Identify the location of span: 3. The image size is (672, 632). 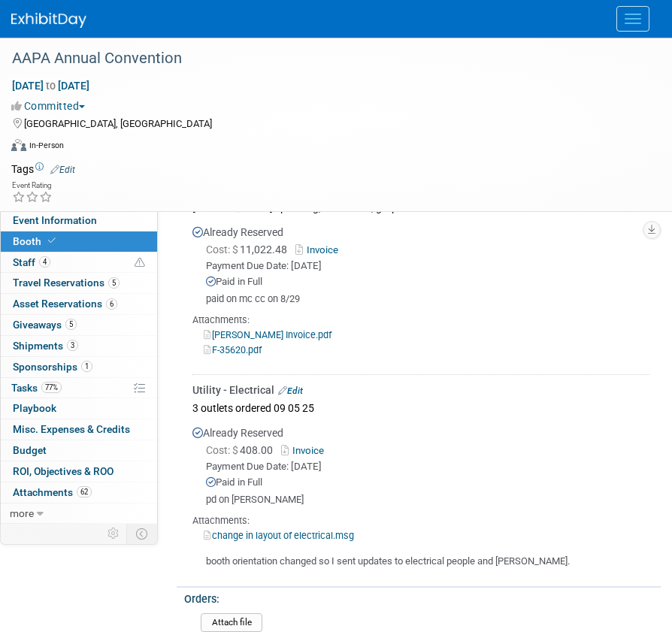
(72, 345).